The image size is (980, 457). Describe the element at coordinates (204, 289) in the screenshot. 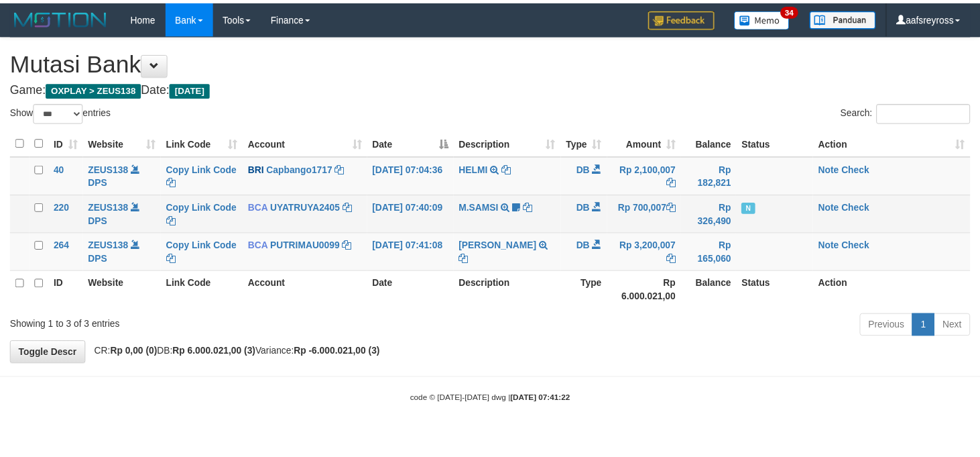

I see `th: Link Code` at that location.